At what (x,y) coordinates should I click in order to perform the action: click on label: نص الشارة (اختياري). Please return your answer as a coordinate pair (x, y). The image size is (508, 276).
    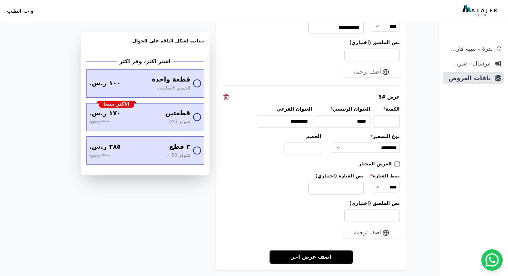
    Looking at the image, I should click on (336, 176).